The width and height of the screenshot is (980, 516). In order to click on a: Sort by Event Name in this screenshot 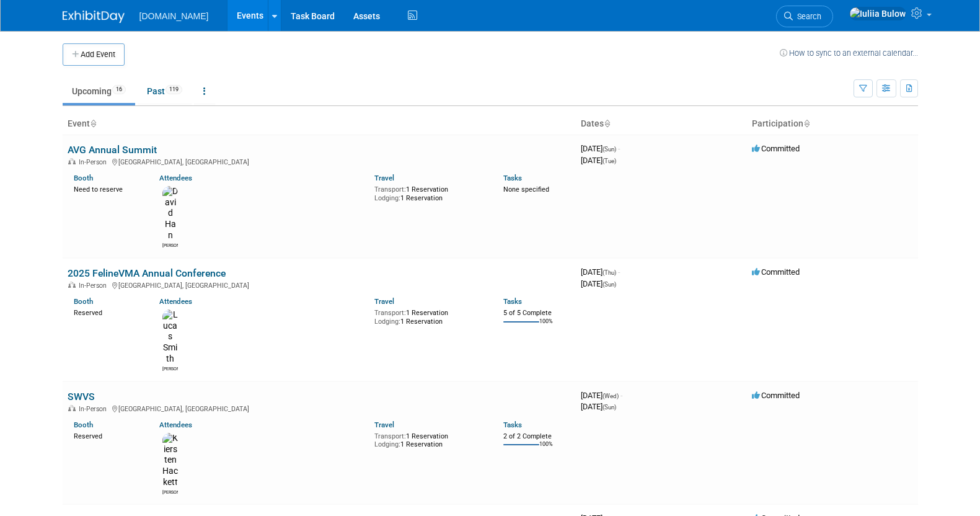, I will do `click(93, 123)`.